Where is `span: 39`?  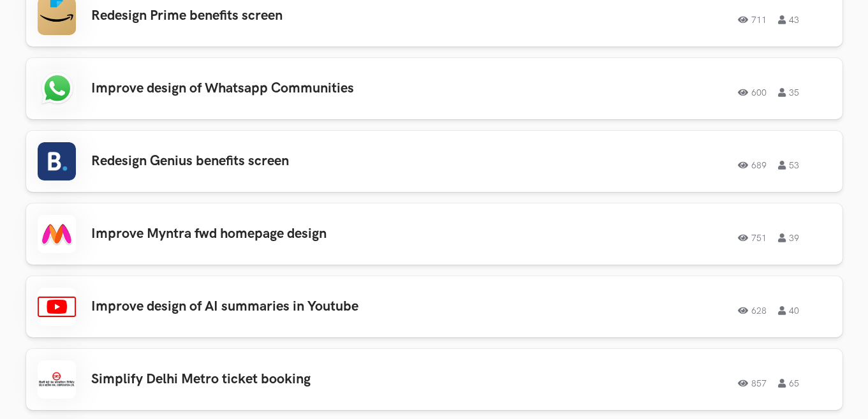
span: 39 is located at coordinates (788, 238).